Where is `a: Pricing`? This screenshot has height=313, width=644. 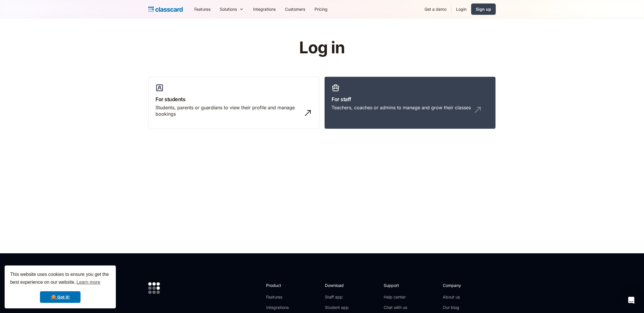
a: Pricing is located at coordinates (321, 9).